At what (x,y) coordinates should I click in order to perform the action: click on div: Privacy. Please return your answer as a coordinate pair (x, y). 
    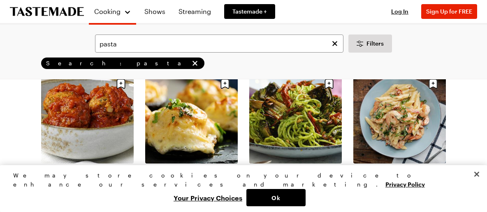
    Looking at the image, I should click on (240, 189).